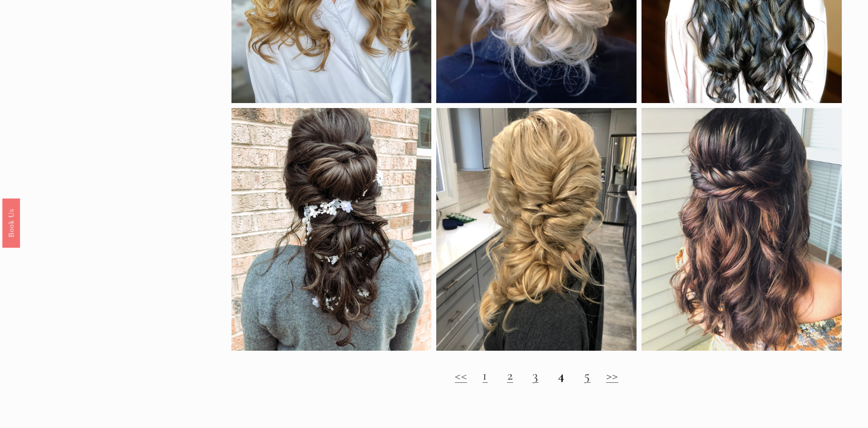  I want to click on strong: 4, so click(561, 375).